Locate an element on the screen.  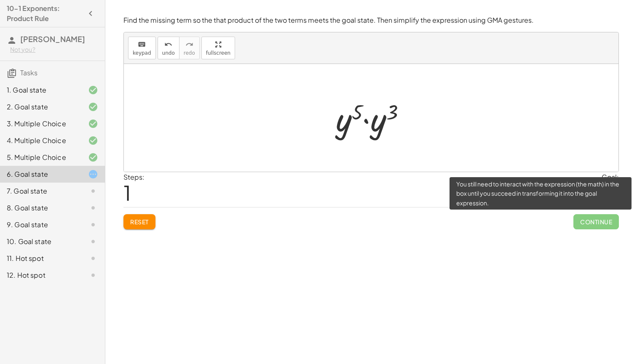
button: Reset is located at coordinates (140, 222).